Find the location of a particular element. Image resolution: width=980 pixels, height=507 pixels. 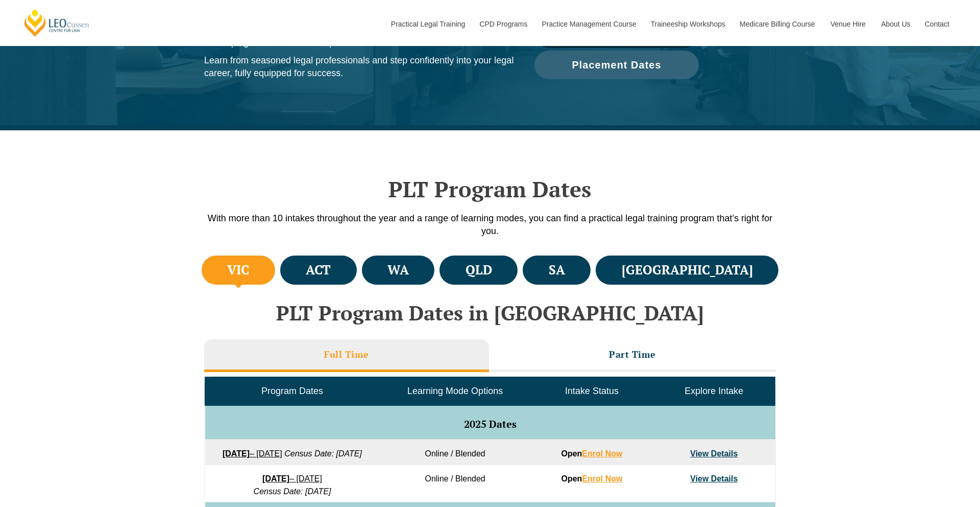

a: CPD Programs is located at coordinates (503, 24).